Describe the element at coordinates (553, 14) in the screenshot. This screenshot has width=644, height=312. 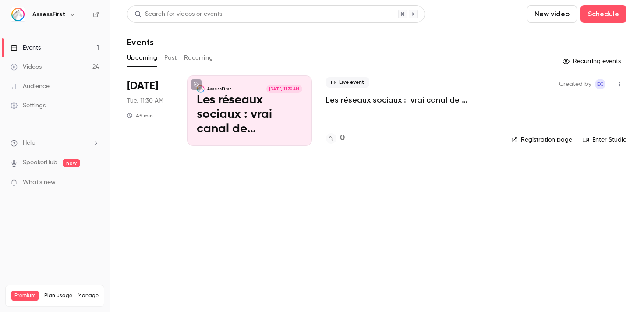
I see `button: New video` at that location.